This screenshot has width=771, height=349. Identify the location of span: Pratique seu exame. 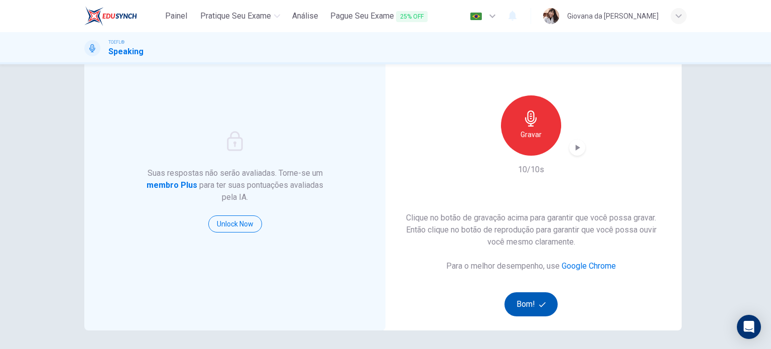
(236, 16).